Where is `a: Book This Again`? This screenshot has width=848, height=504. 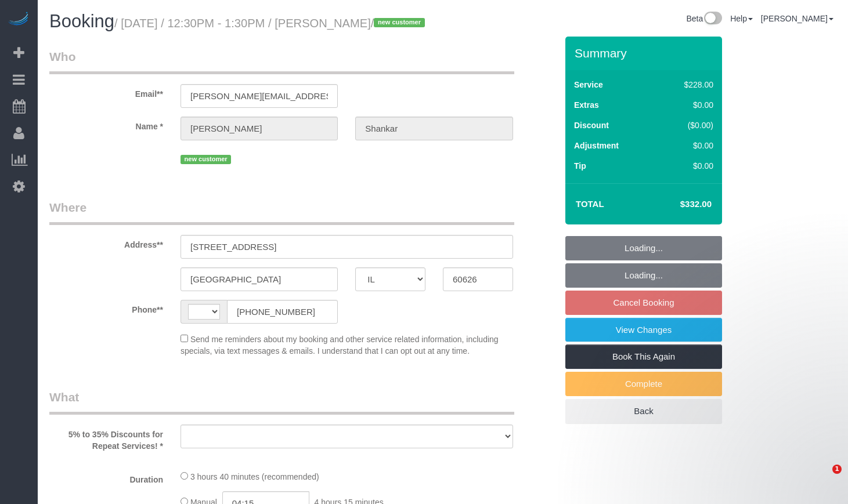 a: Book This Again is located at coordinates (644, 357).